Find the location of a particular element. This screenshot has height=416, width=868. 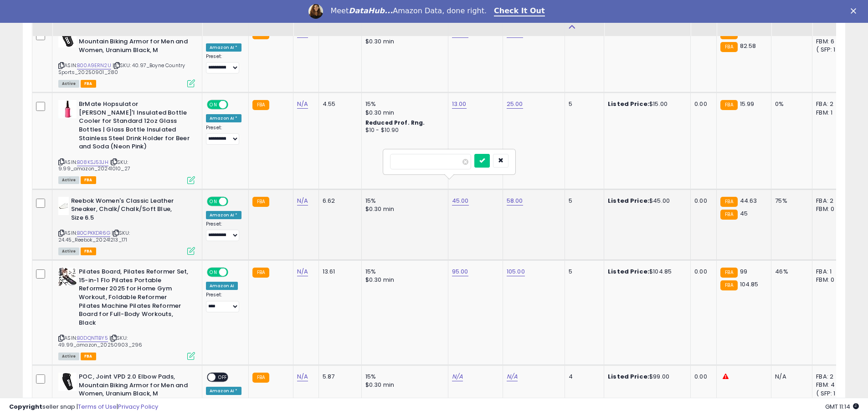

div: $45.00 is located at coordinates (646, 201).